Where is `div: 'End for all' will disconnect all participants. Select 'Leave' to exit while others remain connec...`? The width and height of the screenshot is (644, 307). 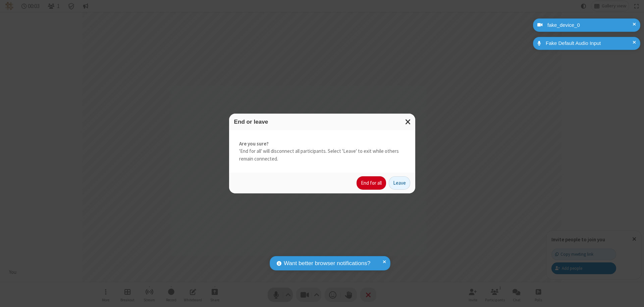
div: 'End for all' will disconnect all participants. Select 'Leave' to exit while others remain connec... is located at coordinates (322, 152).